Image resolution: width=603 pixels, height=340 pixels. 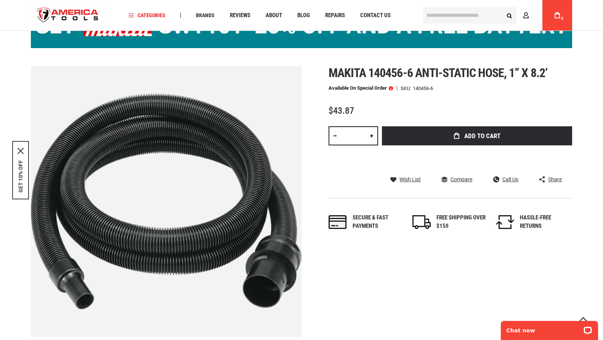 What do you see at coordinates (68, 15) in the screenshot?
I see `a: store logo` at bounding box center [68, 15].